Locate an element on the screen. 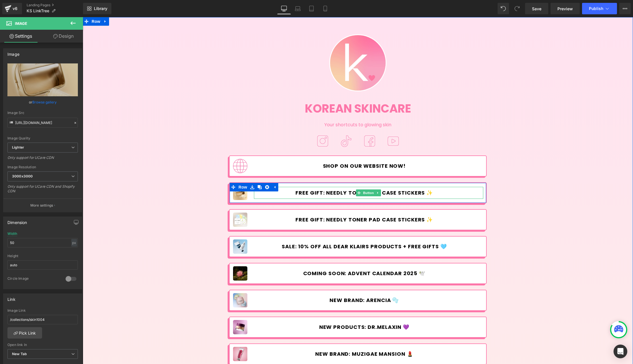 Image resolution: width=633 pixels, height=364 pixels. input: https://your-shop.myshopify.com is located at coordinates (43, 320).